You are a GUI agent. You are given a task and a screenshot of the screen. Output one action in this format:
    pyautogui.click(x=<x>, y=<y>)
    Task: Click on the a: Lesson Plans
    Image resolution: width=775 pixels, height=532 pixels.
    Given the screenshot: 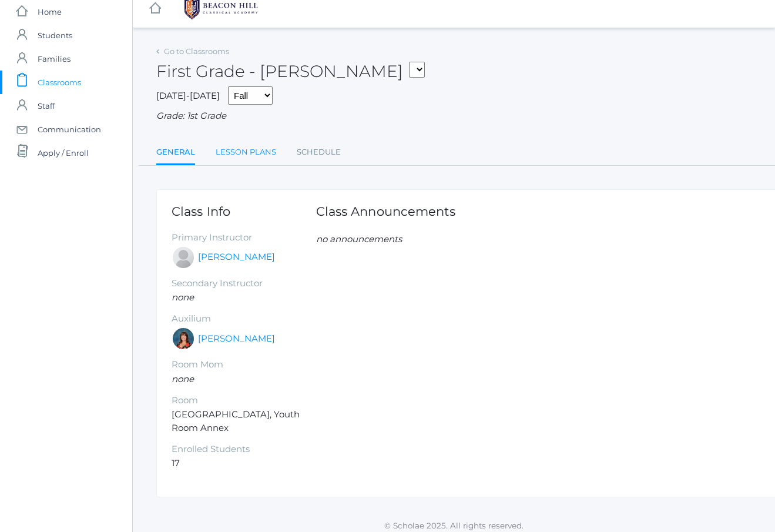 What is the action you would take?
    pyautogui.click(x=246, y=152)
    